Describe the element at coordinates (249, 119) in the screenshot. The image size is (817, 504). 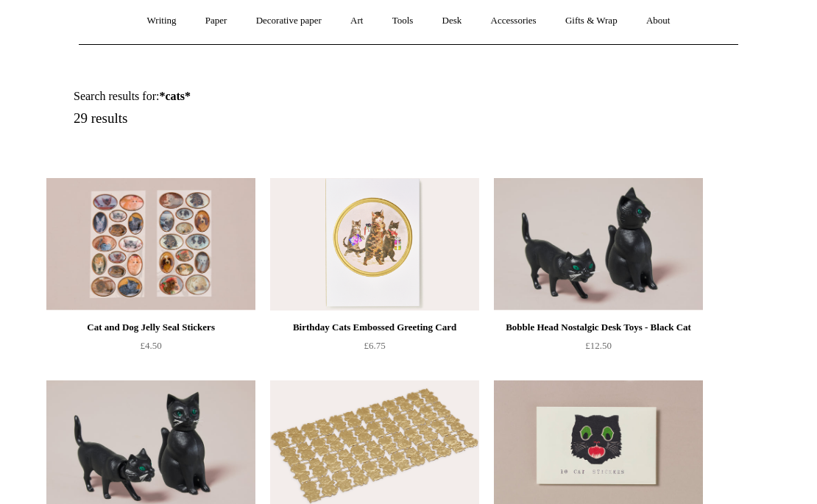
I see `h5: 29 results` at that location.